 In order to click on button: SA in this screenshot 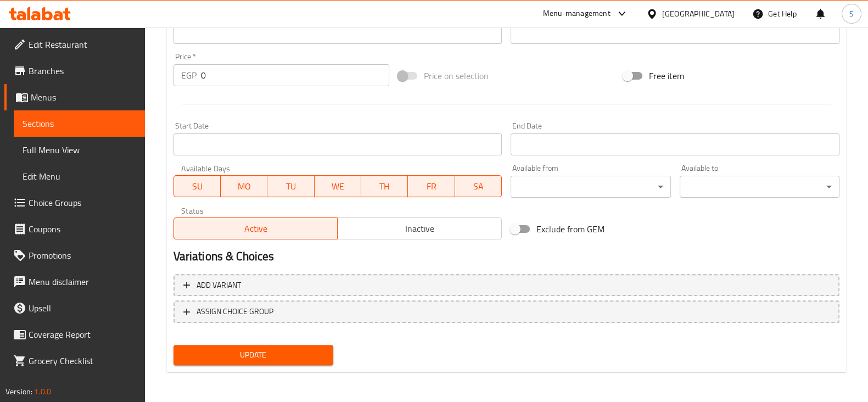, I will do `click(479, 187)`.